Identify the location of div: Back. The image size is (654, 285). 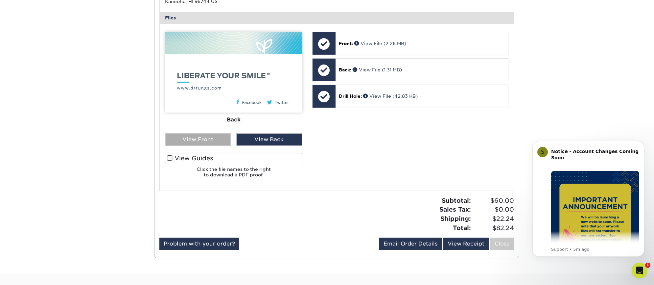
(234, 119).